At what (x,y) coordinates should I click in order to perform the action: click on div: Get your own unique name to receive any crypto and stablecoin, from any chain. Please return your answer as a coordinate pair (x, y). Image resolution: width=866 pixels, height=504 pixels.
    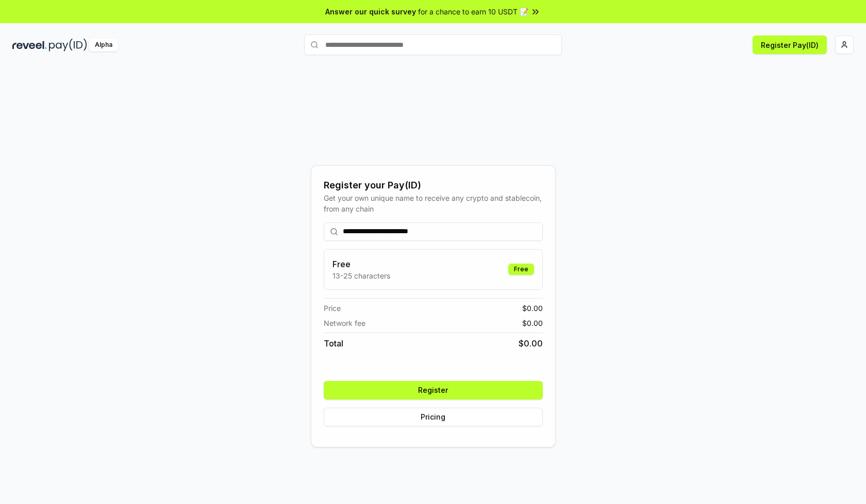
    Looking at the image, I should click on (433, 204).